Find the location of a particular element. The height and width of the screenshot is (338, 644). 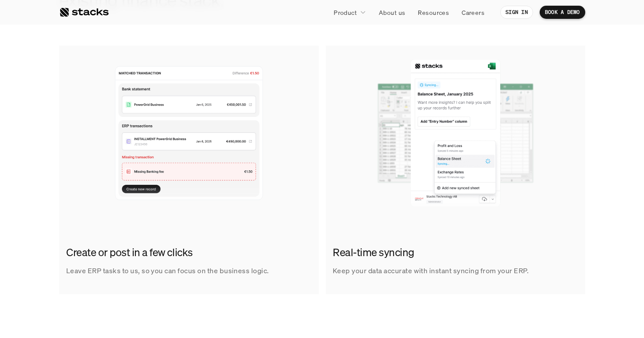

a: Resources is located at coordinates (433, 12).